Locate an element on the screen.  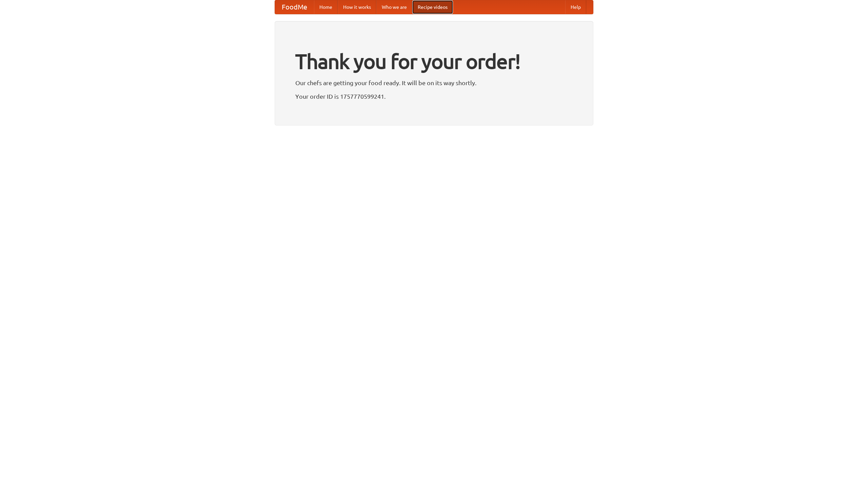
a: FoodMe is located at coordinates (294, 7).